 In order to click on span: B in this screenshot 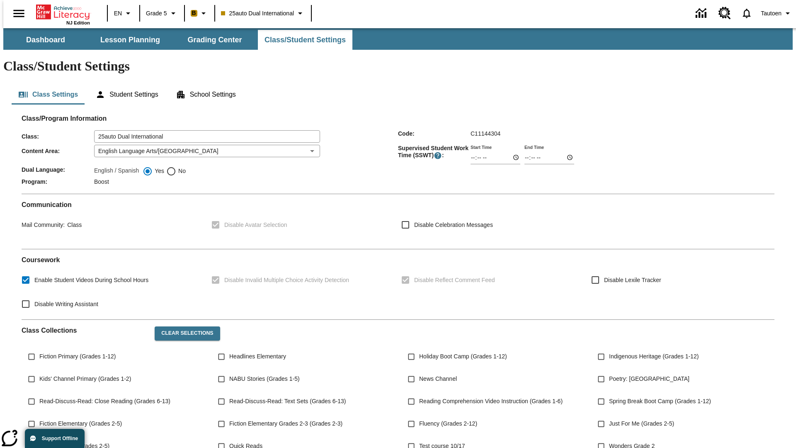, I will do `click(194, 13)`.